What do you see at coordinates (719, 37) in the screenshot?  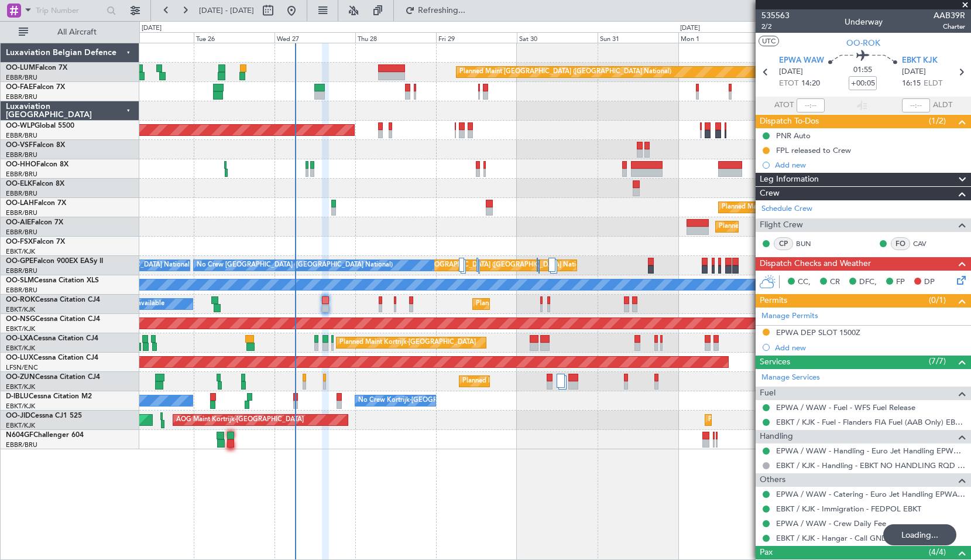 I see `div: Mon 1` at bounding box center [719, 37].